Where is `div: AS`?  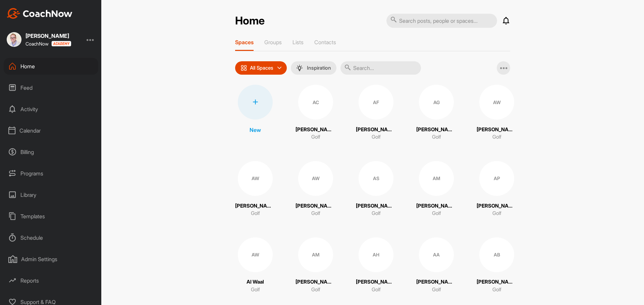
div: AS is located at coordinates (376, 178).